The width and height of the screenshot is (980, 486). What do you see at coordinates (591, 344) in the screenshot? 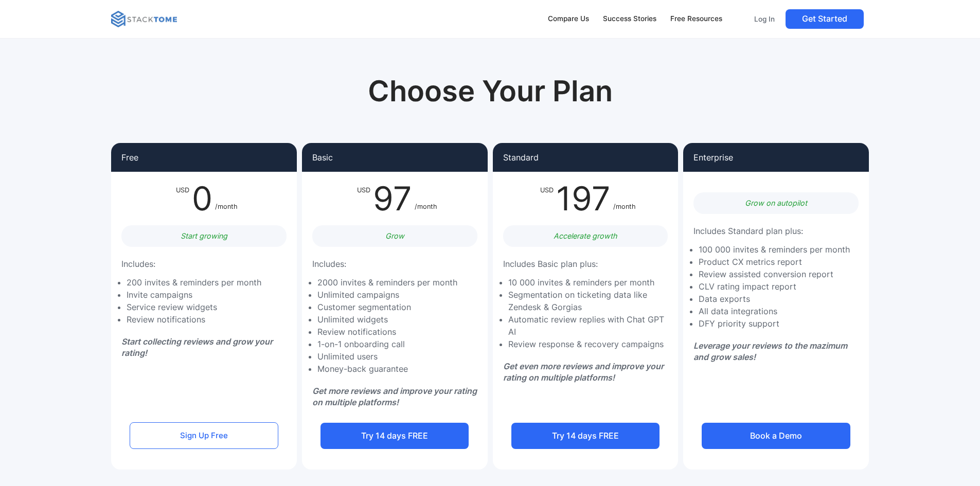
I see `li: Review response & recovery campaigns` at bounding box center [591, 344].